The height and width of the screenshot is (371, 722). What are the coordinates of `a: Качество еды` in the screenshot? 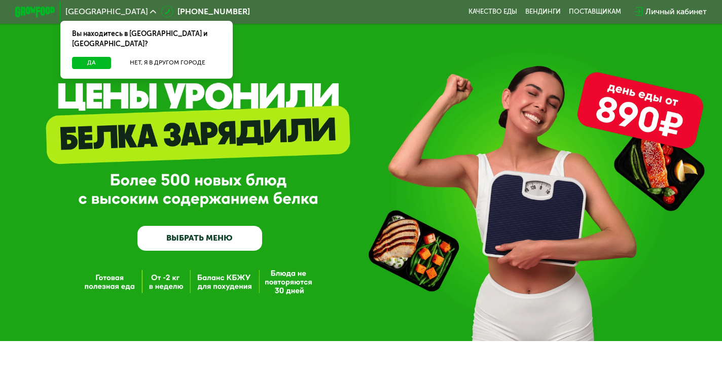 It's located at (493, 12).